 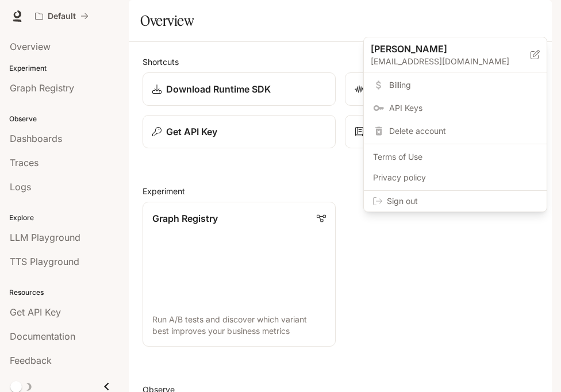 What do you see at coordinates (455, 201) in the screenshot?
I see `div: Sign out` at bounding box center [455, 201].